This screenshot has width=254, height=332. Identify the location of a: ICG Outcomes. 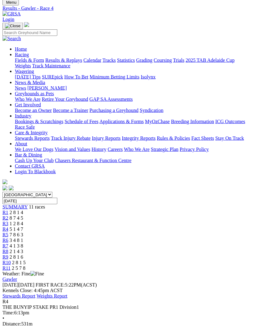
(230, 121).